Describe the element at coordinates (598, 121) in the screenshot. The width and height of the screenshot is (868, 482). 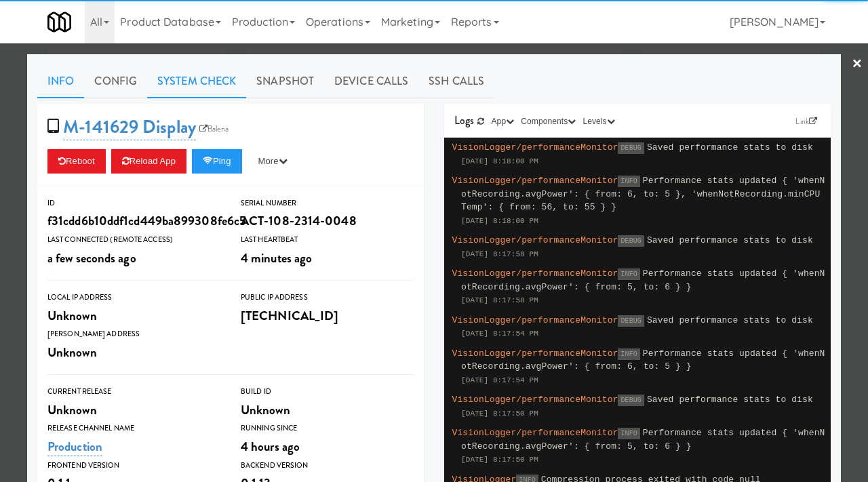
I see `button: Levels` at that location.